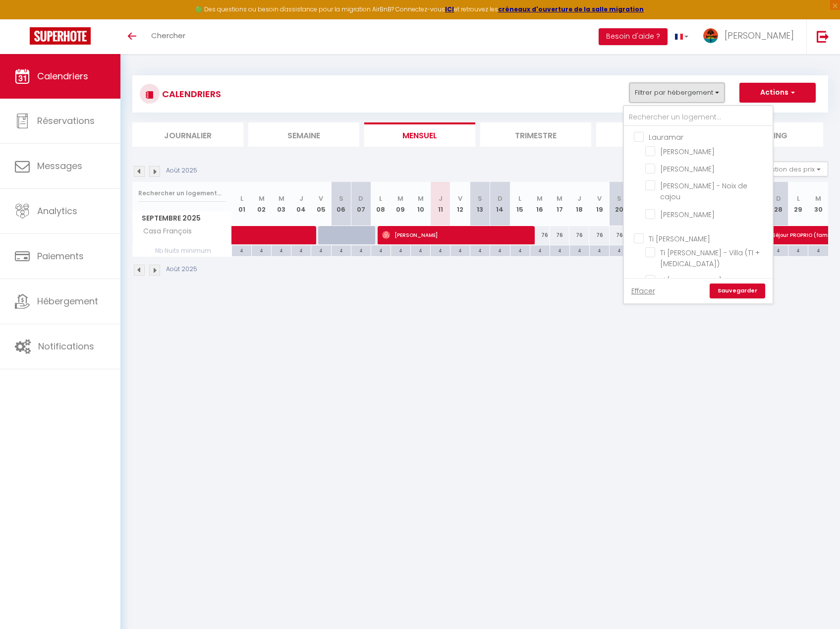  Describe the element at coordinates (677, 92) in the screenshot. I see `button: Filtrer par hébergement` at that location.